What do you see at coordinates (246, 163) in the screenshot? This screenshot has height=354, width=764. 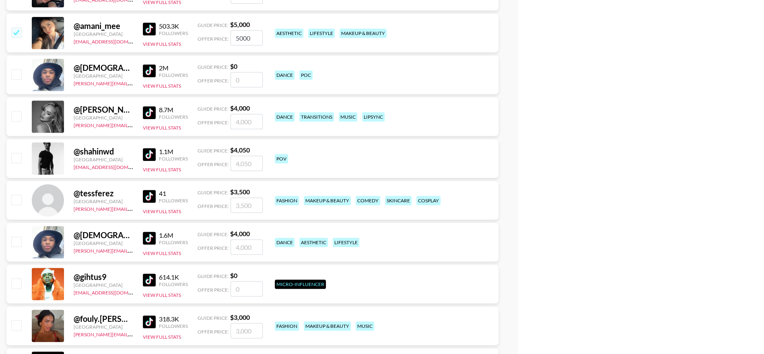 I see `input: 4,050` at bounding box center [246, 163].